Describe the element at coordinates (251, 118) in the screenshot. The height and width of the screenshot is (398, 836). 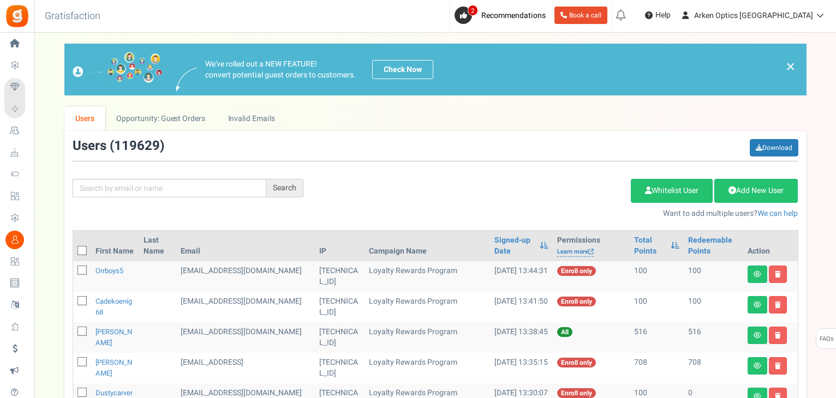
I see `a: Invalid Emails` at that location.